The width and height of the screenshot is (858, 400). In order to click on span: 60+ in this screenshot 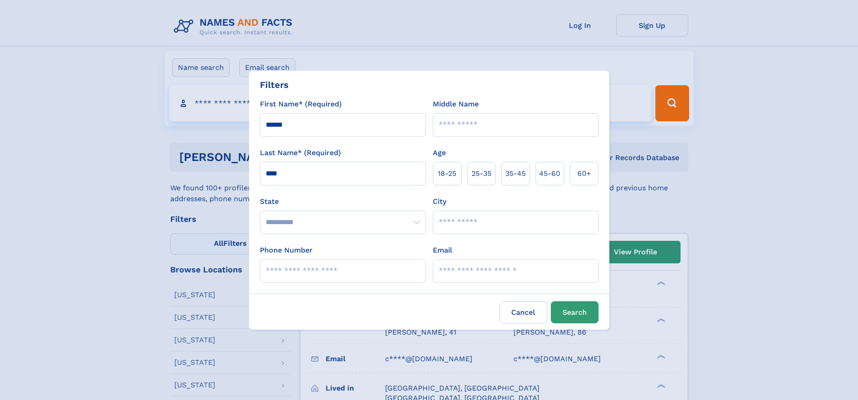, I will do `click(584, 173)`.